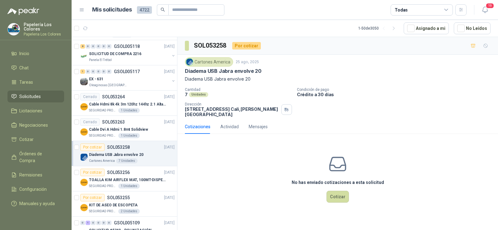 The image size is (498, 230). Describe the element at coordinates (232, 104) in the screenshot. I see `p: Dirección` at that location.